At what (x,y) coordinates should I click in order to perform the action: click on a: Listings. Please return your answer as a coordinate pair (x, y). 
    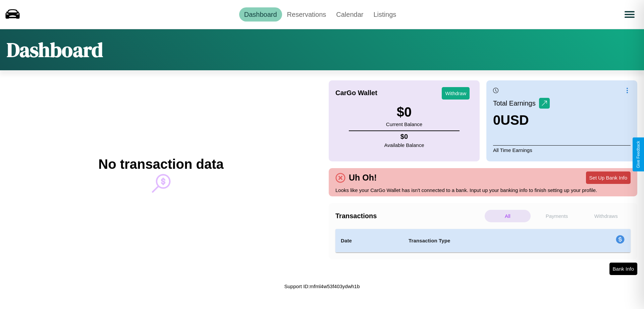
    Looking at the image, I should click on (385, 15).